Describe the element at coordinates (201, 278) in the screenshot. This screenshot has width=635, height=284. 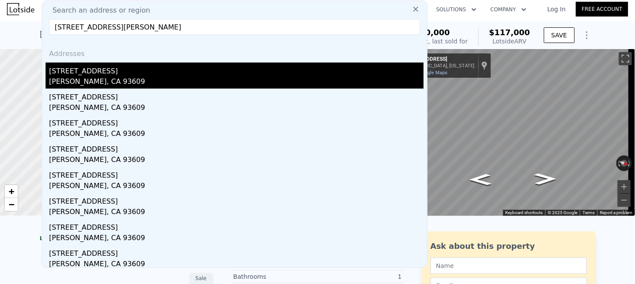
I see `div: Sale` at that location.